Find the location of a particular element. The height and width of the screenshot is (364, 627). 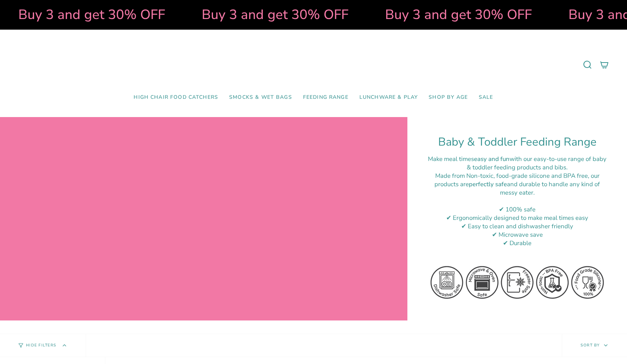

strong: easy and fun is located at coordinates (492, 159).